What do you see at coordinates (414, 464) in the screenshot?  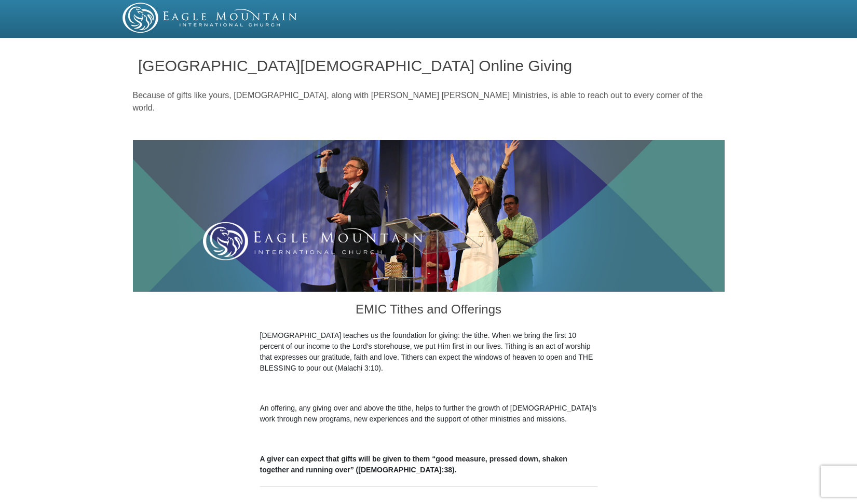 I see `b: A giver can expect that gifts will be given to them “good measure, pressed down, shaken together ...` at bounding box center [414, 464].